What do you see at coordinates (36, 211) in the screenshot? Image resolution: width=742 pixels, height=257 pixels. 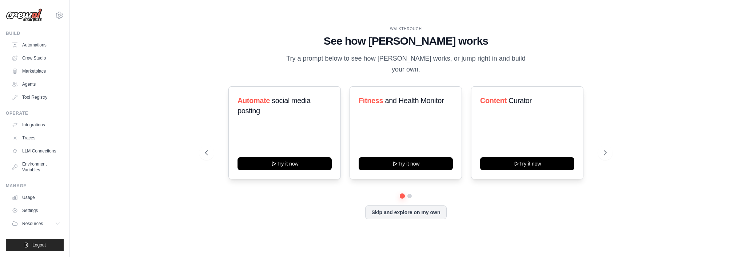 I see `a: Settings` at bounding box center [36, 211].